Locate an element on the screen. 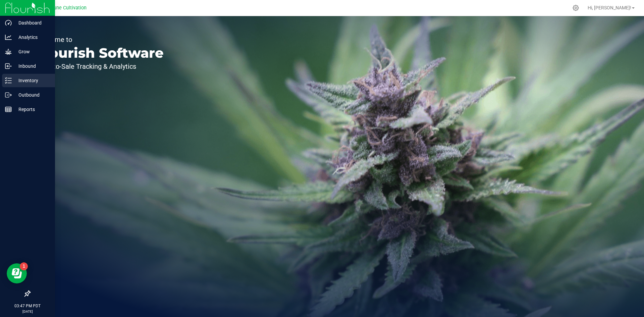 This screenshot has width=644, height=317. span: Dune Cultivation is located at coordinates (69, 8).